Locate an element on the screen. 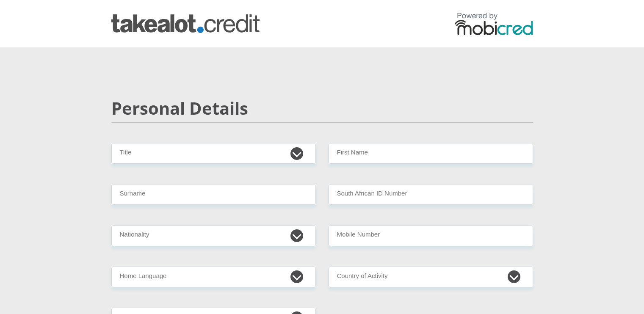 Image resolution: width=644 pixels, height=314 pixels. img: powered by mobicred logo is located at coordinates (494, 23).